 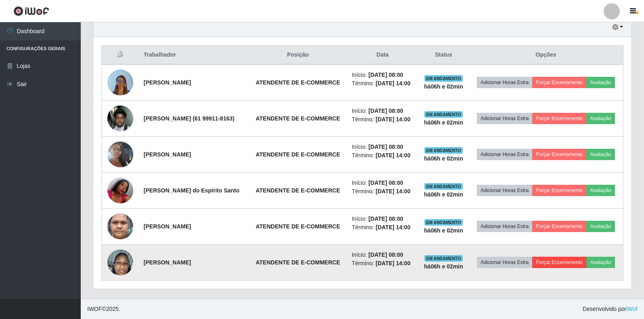 I want to click on th: Trabalhador, so click(x=194, y=55).